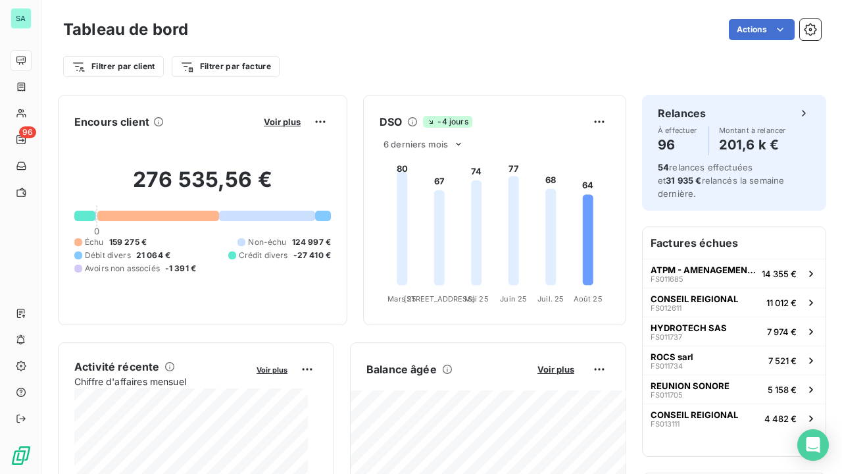  What do you see at coordinates (551, 299) in the screenshot?
I see `tspan: Juil. 25` at bounding box center [551, 299].